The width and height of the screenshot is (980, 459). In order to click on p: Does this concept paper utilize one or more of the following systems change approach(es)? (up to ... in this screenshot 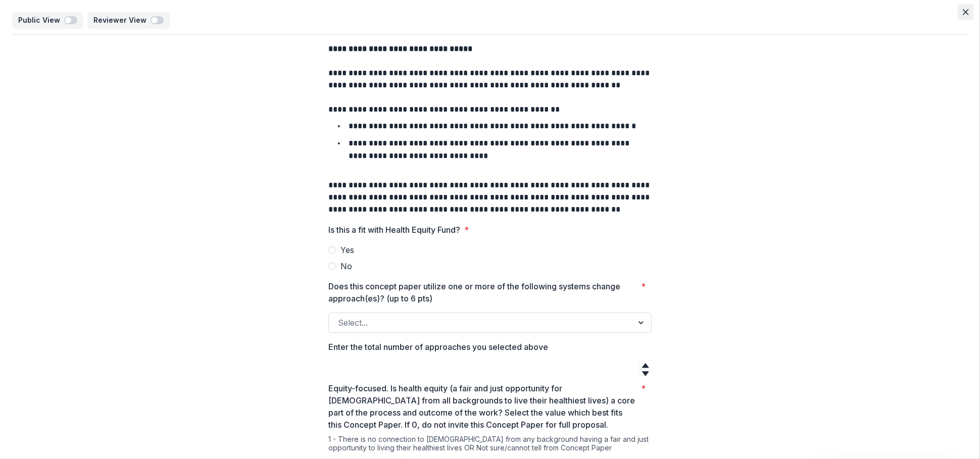, I will do `click(482, 293)`.